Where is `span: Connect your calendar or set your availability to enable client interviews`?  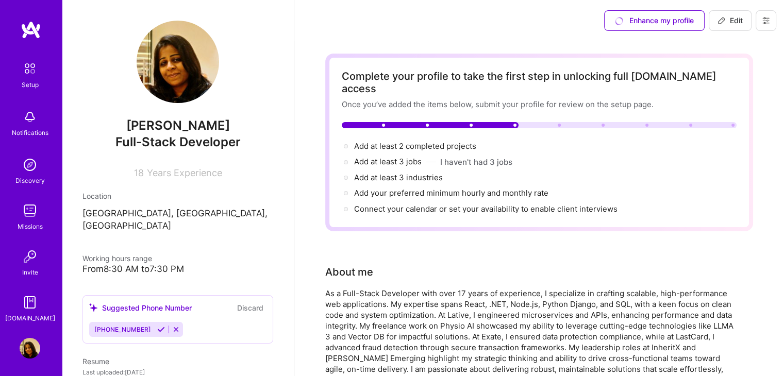 span: Connect your calendar or set your availability to enable client interviews is located at coordinates (486, 209).